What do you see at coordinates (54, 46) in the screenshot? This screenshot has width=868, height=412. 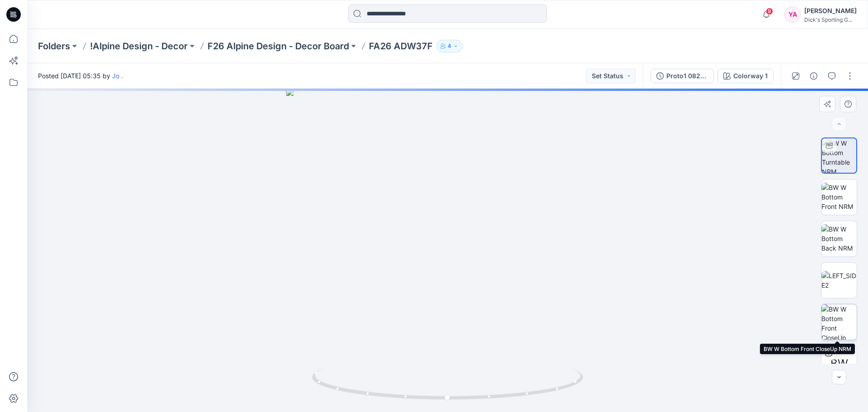 I see `p: Folders` at bounding box center [54, 46].